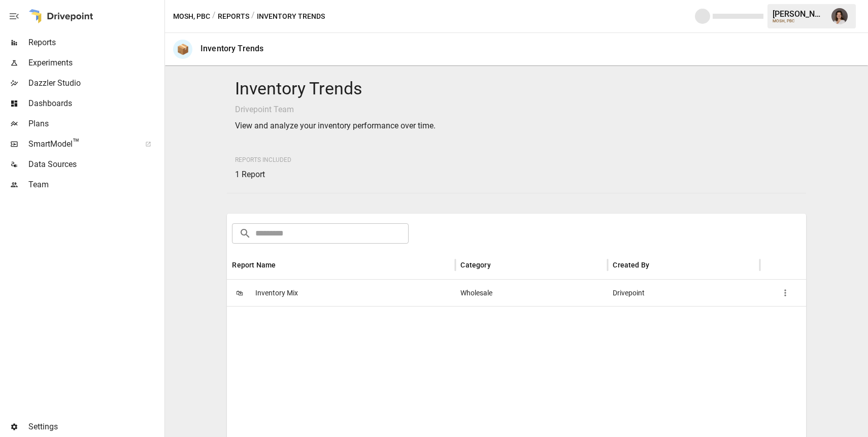 The height and width of the screenshot is (437, 868). What do you see at coordinates (96, 63) in the screenshot?
I see `span: Experiments` at bounding box center [96, 63].